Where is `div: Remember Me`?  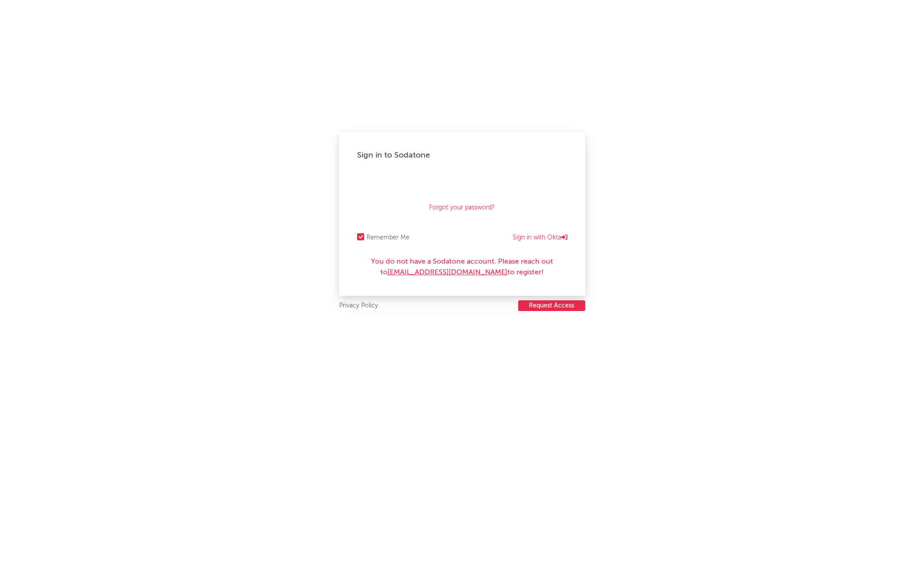
div: Remember Me is located at coordinates (388, 237).